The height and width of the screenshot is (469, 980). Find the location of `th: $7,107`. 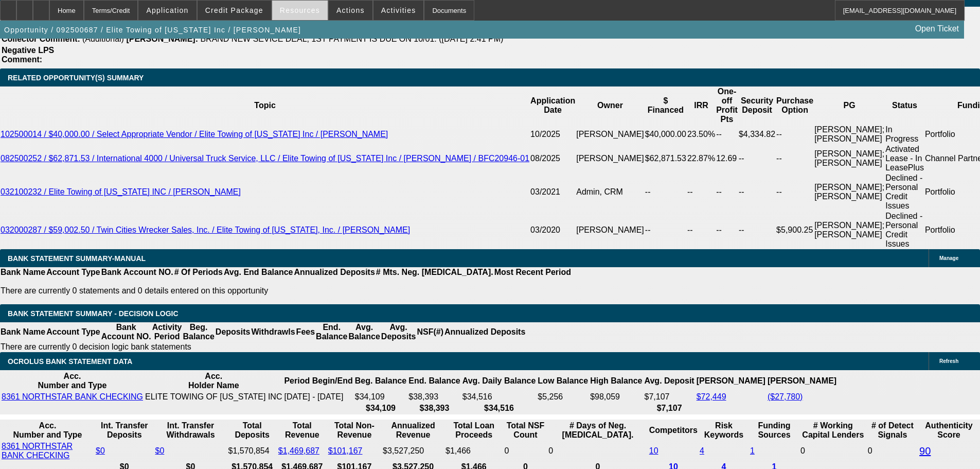

th: $7,107 is located at coordinates (669, 408).